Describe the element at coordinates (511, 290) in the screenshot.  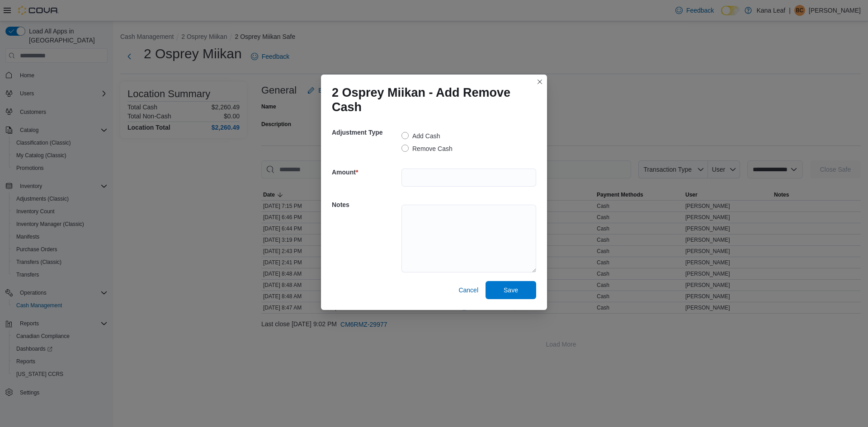
I see `button: Save` at that location.